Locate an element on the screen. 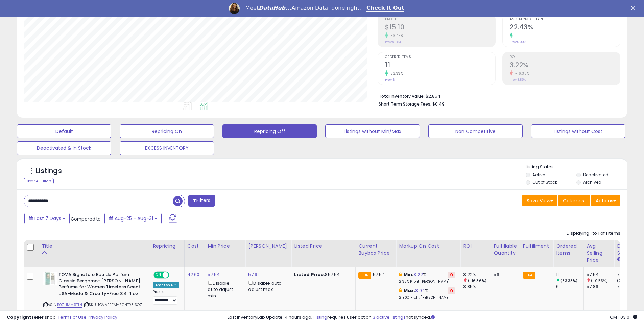 This screenshot has width=644, height=324. div: Meet Amazon Data, done right. is located at coordinates (303, 8).